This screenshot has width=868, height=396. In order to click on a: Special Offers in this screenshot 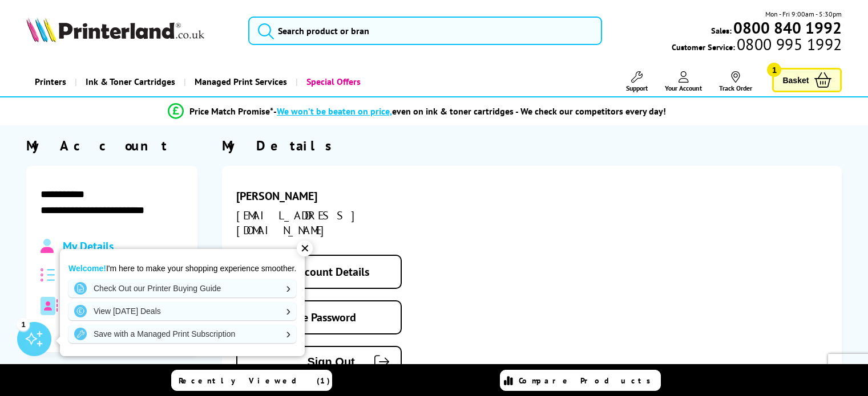, I will do `click(332, 82)`.